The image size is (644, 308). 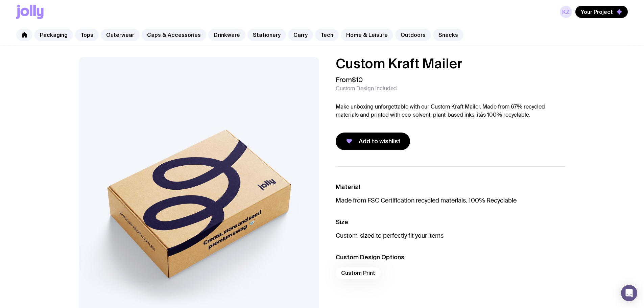 I want to click on p: Make unboxing unforgettable with our Custom Kraft Mailer. Made from 67% recycled materials and pr..., so click(x=451, y=111).